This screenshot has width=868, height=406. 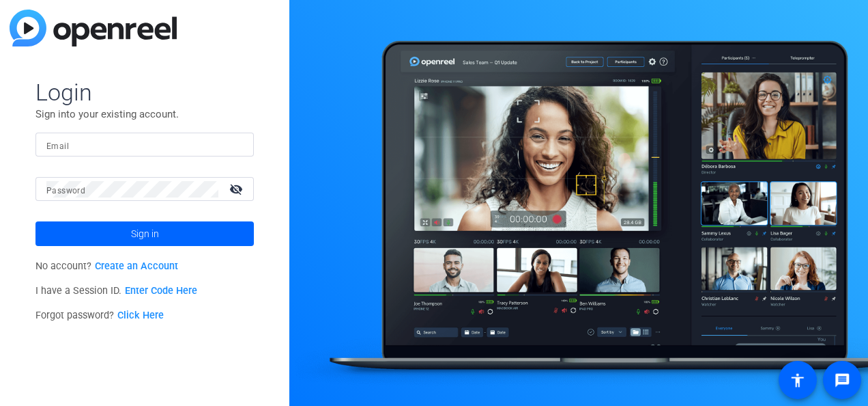 I want to click on span: No account?, so click(x=107, y=266).